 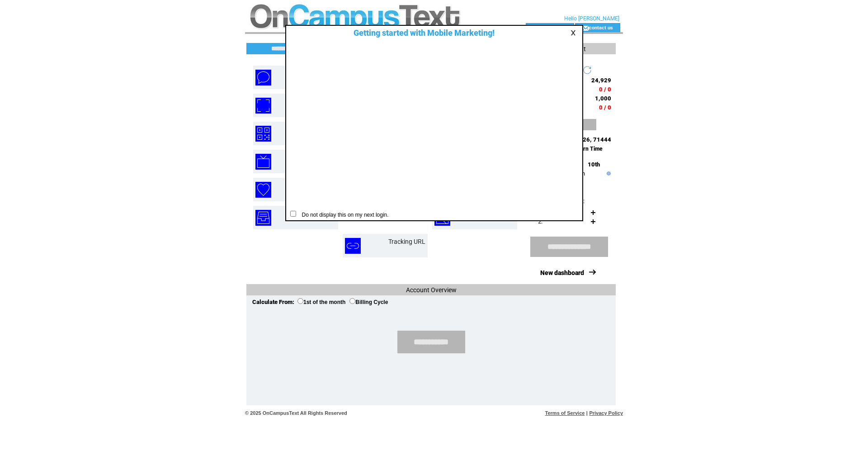 What do you see at coordinates (600, 27) in the screenshot?
I see `a: contact us` at bounding box center [600, 27].